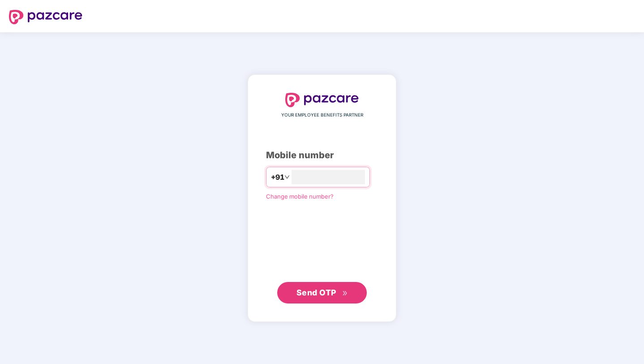 This screenshot has height=364, width=644. Describe the element at coordinates (300, 196) in the screenshot. I see `a: Change mobile number?` at that location.